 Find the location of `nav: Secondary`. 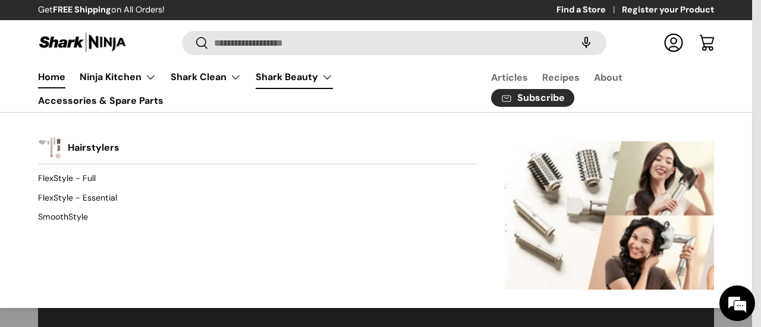

nav: Secondary is located at coordinates (588, 89).